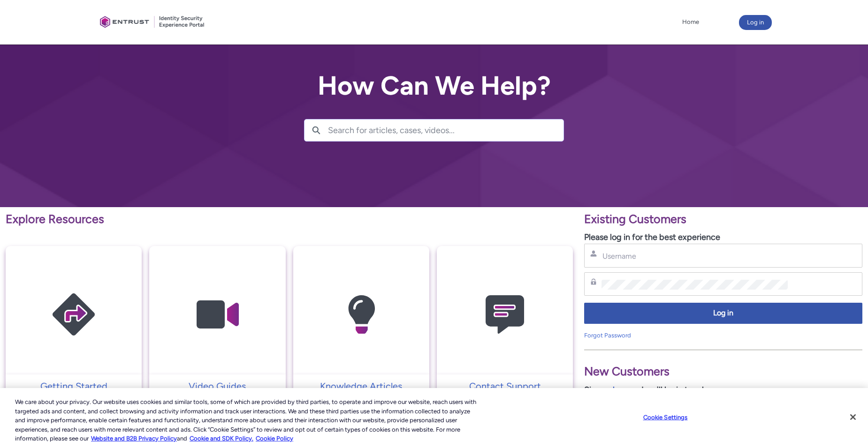  Describe the element at coordinates (723, 314) in the screenshot. I see `span: Log in` at that location.